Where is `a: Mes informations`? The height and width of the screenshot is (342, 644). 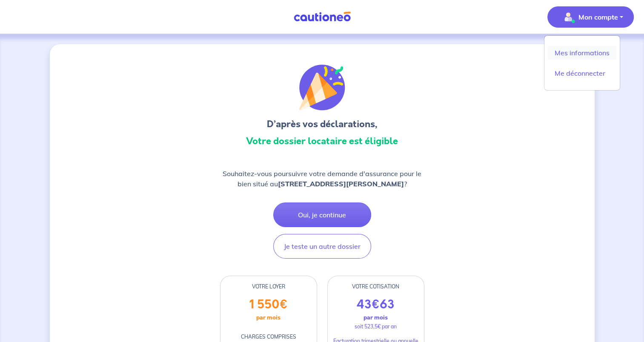 a: Mes informations is located at coordinates (582, 53).